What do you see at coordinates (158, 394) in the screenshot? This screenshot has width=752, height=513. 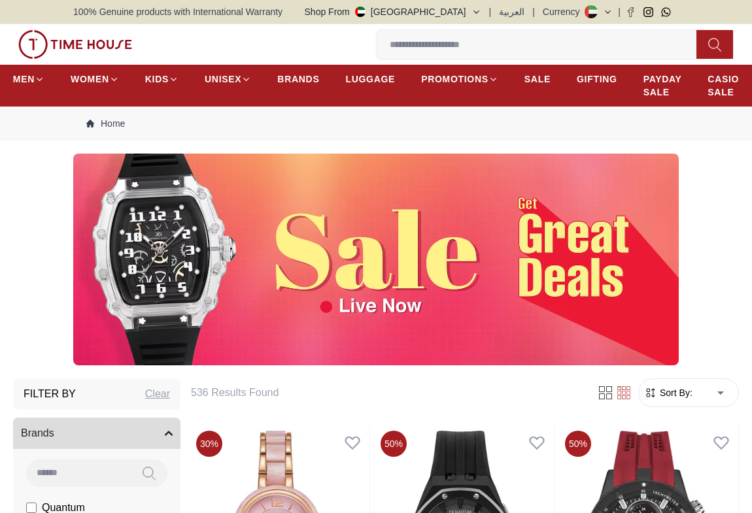 I see `div: Clear` at bounding box center [158, 394].